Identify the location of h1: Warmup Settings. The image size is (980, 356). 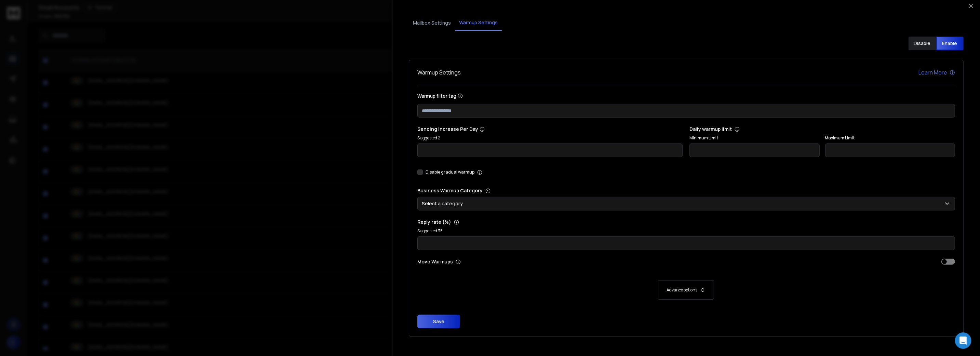
(439, 72).